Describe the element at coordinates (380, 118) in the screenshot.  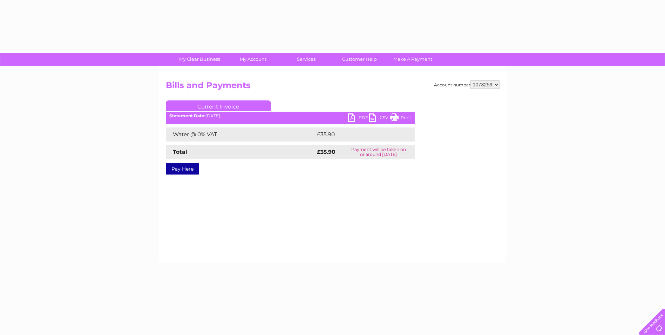
I see `a: CSV` at that location.